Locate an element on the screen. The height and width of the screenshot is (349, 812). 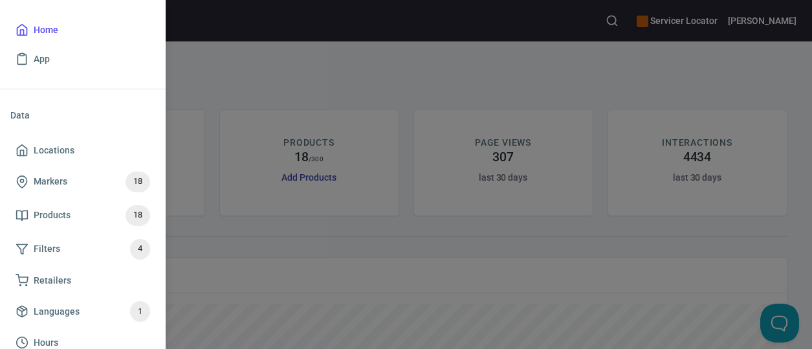
span: Products is located at coordinates (52, 215).